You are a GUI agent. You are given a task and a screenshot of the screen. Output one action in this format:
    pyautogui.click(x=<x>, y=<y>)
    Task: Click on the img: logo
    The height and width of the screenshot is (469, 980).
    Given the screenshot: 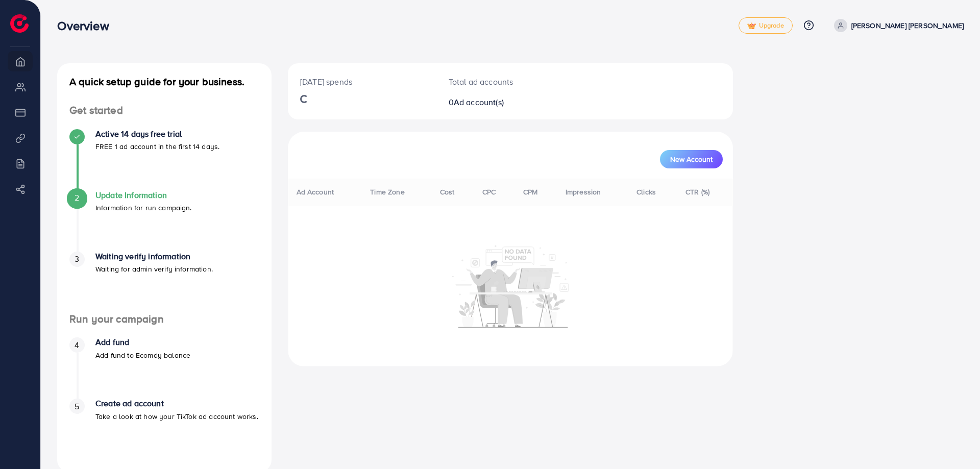 What is the action you would take?
    pyautogui.click(x=19, y=23)
    